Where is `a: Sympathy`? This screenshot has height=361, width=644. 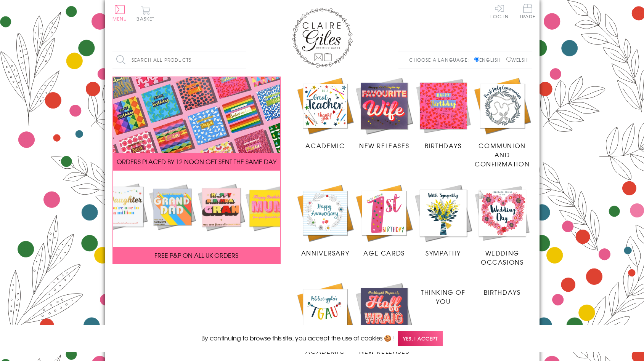
a: Sympathy is located at coordinates (444, 221).